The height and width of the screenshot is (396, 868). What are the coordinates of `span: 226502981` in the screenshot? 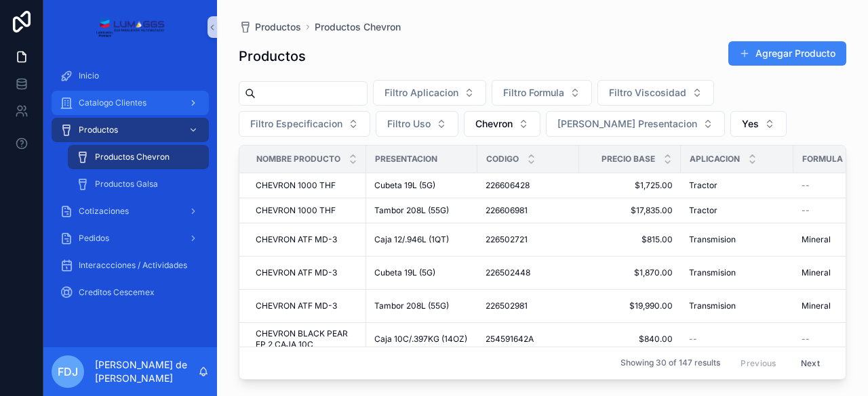 It's located at (506, 306).